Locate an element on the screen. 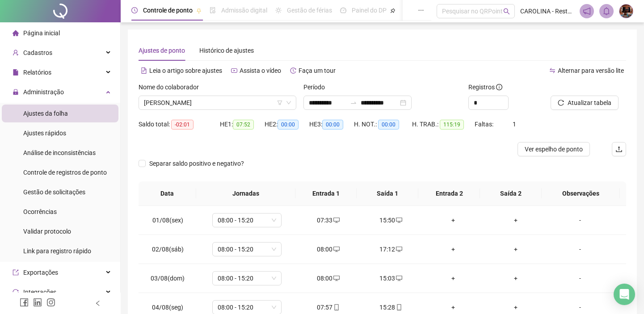 Image resolution: width=644 pixels, height=314 pixels. div: 08:00 is located at coordinates (328, 278).